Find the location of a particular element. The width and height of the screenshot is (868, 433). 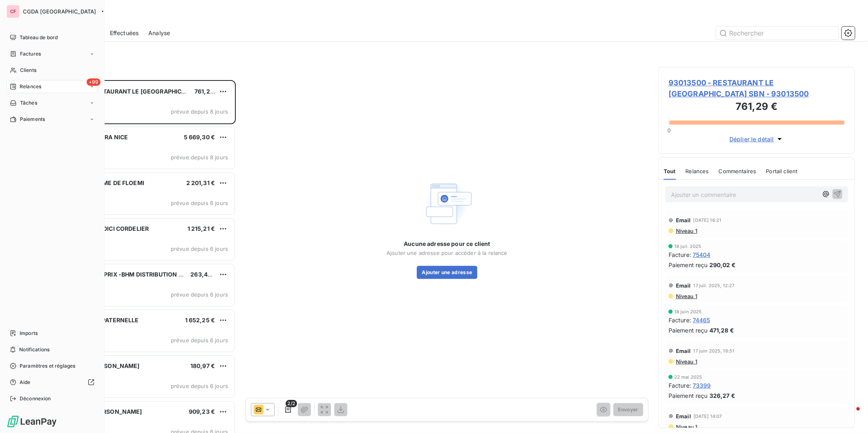

button: Ajouter une adresse is located at coordinates (447, 272).